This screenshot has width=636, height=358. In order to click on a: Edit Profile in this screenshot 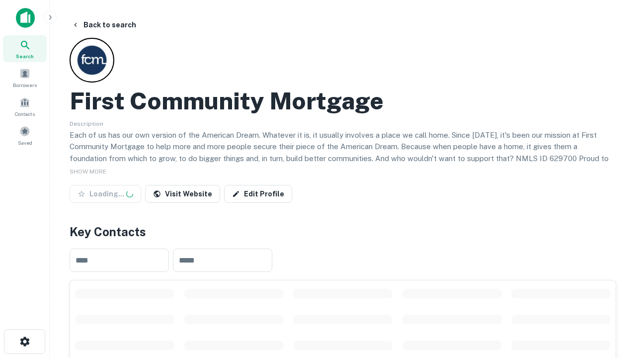, I will do `click(258, 194)`.